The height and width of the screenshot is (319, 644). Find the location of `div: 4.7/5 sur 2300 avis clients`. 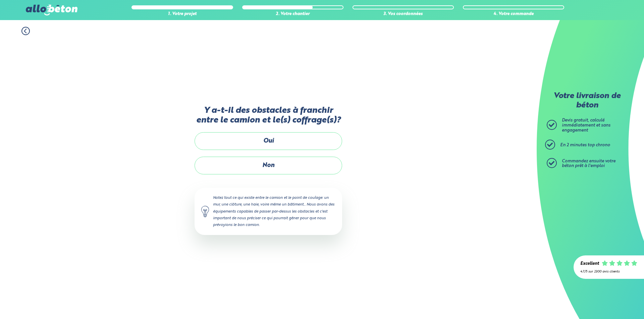

div: 4.7/5 sur 2300 avis clients is located at coordinates (609, 272).